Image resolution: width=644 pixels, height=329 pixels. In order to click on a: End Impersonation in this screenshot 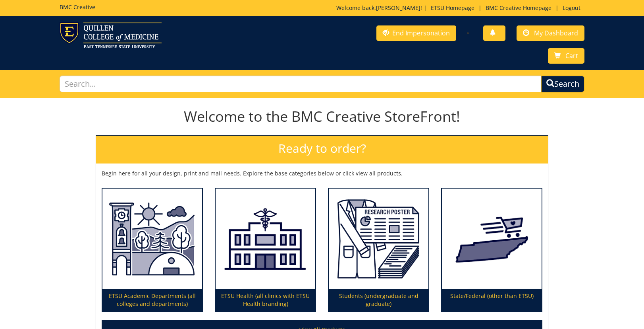, I will do `click(416, 33)`.